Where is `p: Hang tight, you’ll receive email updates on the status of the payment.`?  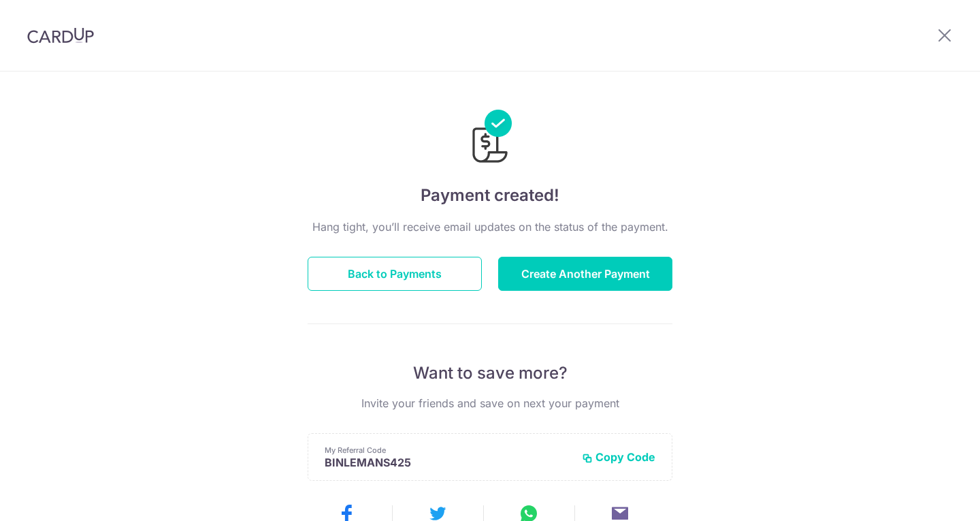 p: Hang tight, you’ll receive email updates on the status of the payment. is located at coordinates (490, 227).